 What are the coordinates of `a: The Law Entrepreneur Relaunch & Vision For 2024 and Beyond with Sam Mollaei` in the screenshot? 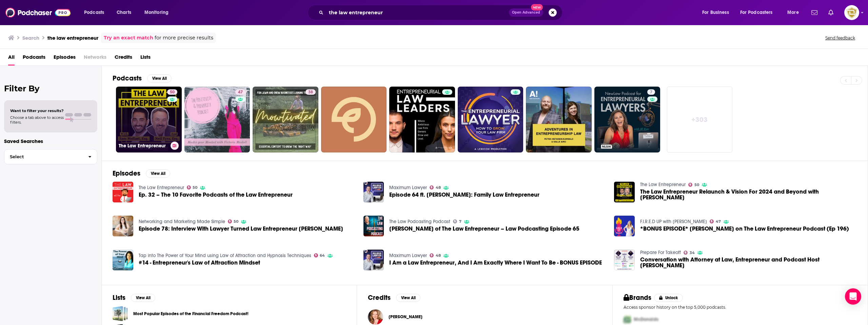 It's located at (625, 192).